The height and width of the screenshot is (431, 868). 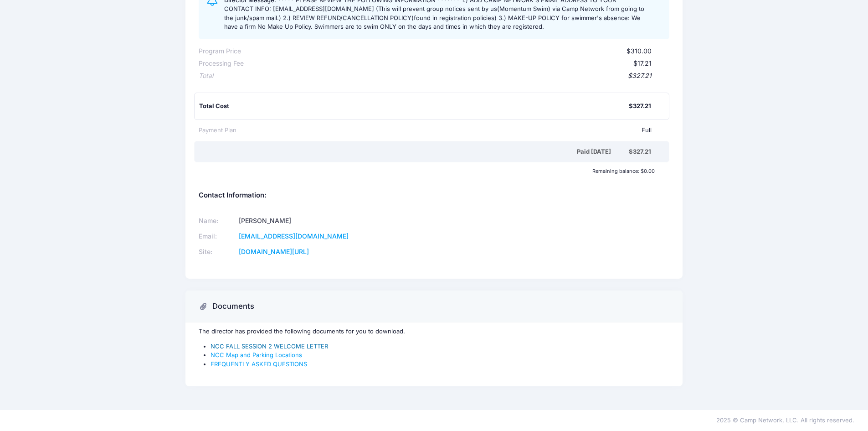 I want to click on a: NCC Map and Parking Locations, so click(x=256, y=355).